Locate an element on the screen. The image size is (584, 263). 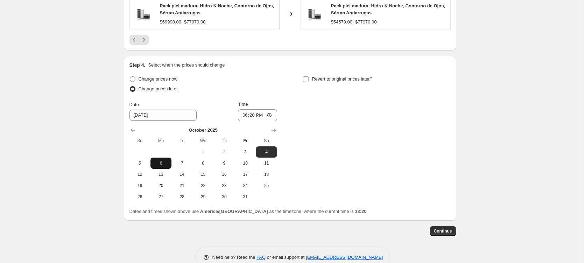
button: Monday October 13 2025 is located at coordinates (161, 174).